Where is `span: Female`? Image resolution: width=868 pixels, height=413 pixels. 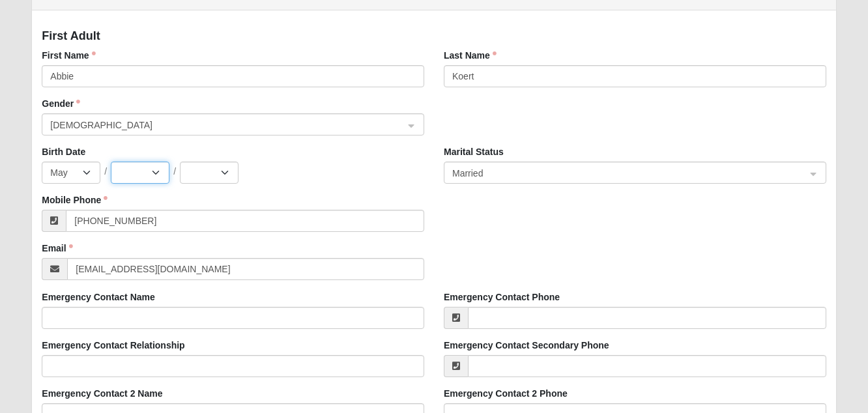 span: Female is located at coordinates (227, 125).